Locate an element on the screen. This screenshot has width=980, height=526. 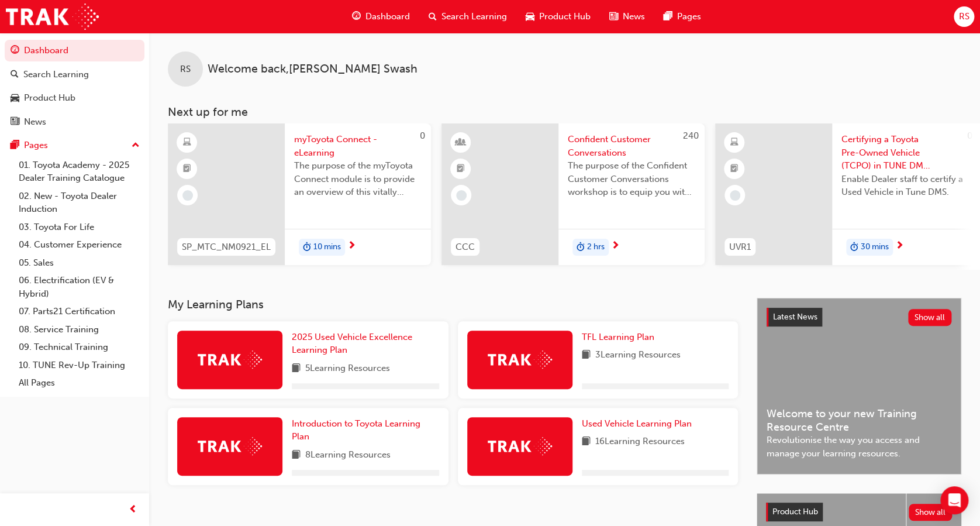
span: 2025 Used Vehicle Excellence Learning Plan is located at coordinates (352, 343).